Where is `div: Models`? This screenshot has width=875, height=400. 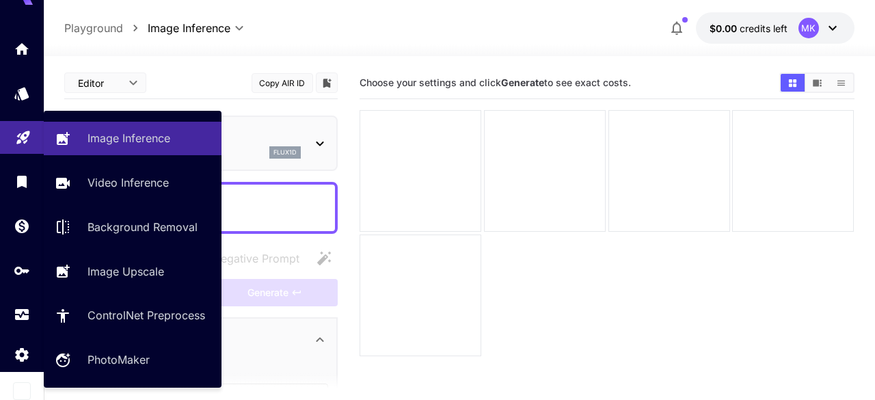 div: Models is located at coordinates (22, 93).